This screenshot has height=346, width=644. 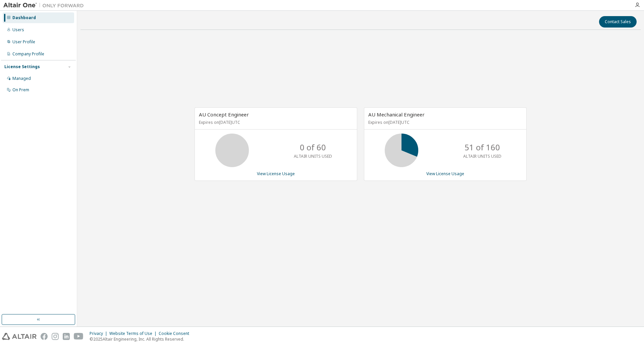 I want to click on span: AU Concept Engineer, so click(x=224, y=115).